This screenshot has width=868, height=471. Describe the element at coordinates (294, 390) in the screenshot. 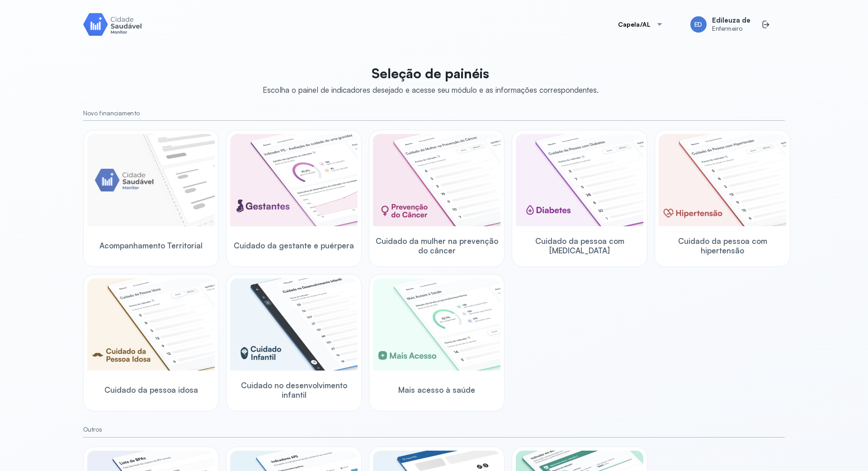

I see `span: Cuidado no desenvolvimento infantil` at that location.